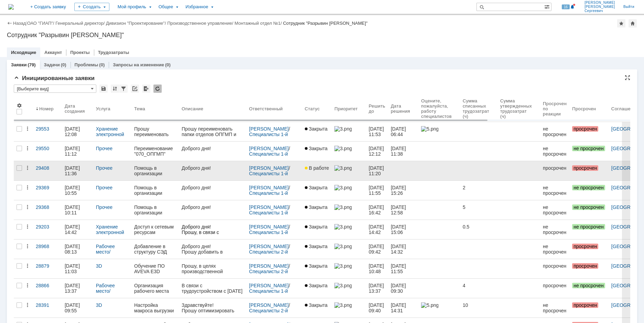  What do you see at coordinates (155, 132) in the screenshot?
I see `div: Прошу переименовать папки отделов` at bounding box center [155, 132].